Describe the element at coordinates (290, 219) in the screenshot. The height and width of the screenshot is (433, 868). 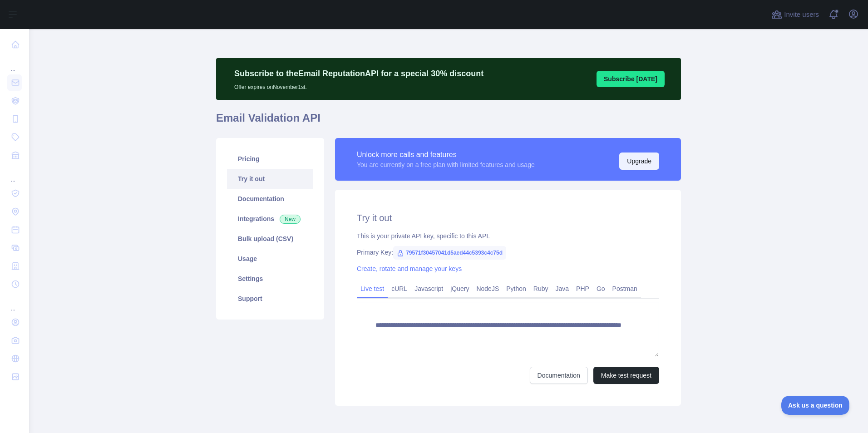
I see `span: New` at that location.